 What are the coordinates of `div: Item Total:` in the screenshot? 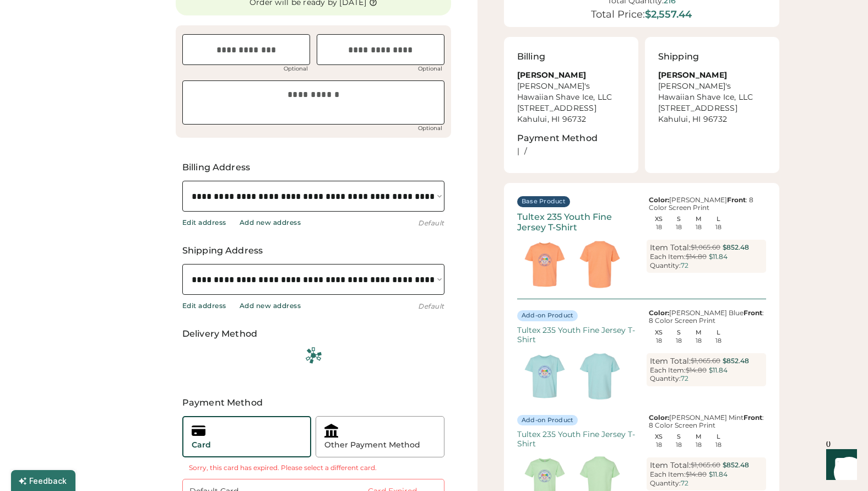 It's located at (670, 248).